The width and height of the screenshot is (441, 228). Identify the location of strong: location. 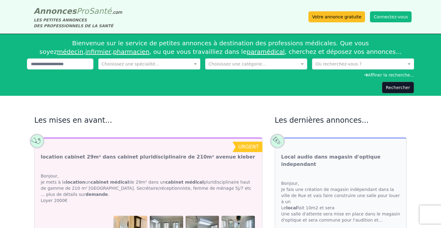
(75, 182).